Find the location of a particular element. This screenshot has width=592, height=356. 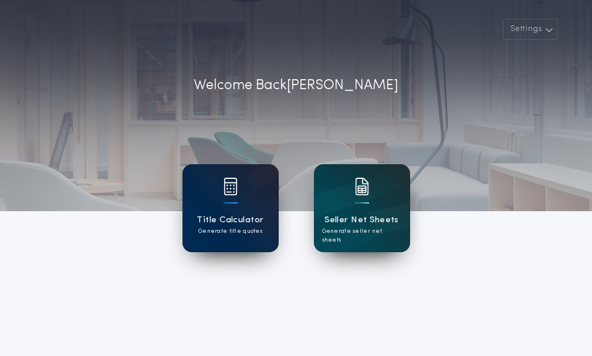

h1: Title Calculator is located at coordinates (230, 220).